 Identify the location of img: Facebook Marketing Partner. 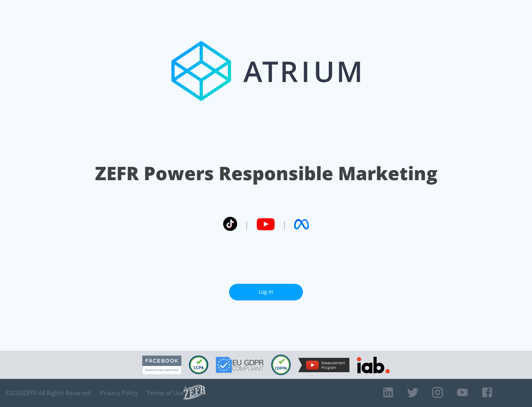
(162, 365).